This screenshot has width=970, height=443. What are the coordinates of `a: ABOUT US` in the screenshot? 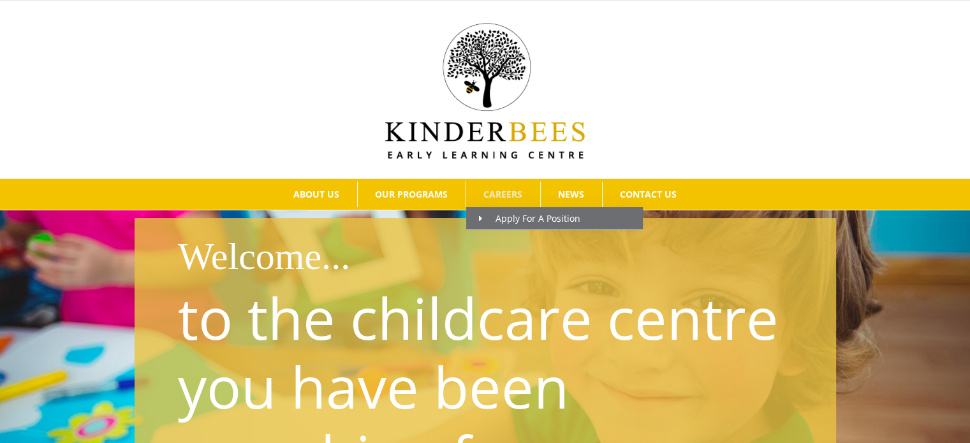 It's located at (316, 194).